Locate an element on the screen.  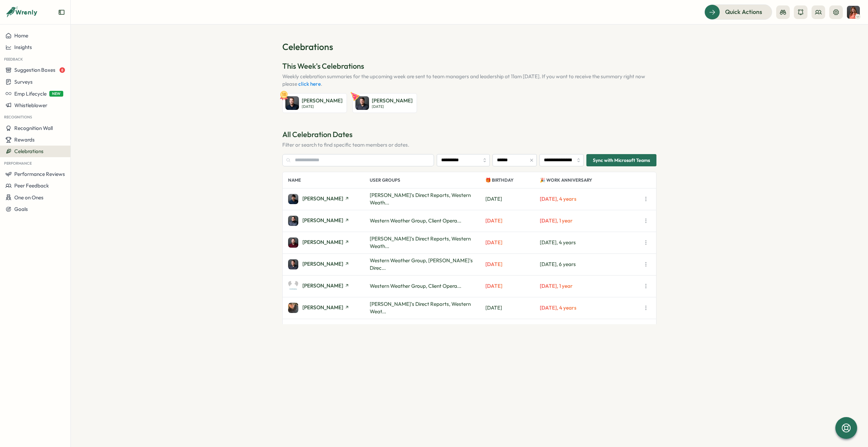
span: Goals is located at coordinates (21, 209).